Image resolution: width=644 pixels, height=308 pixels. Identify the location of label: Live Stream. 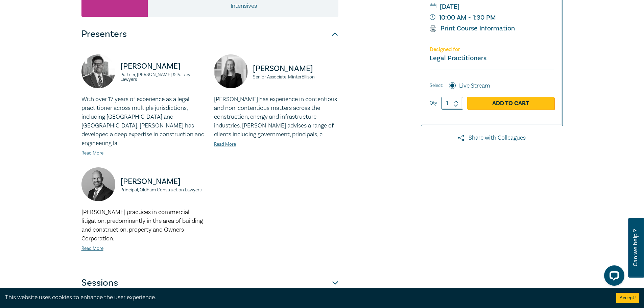
(475, 86).